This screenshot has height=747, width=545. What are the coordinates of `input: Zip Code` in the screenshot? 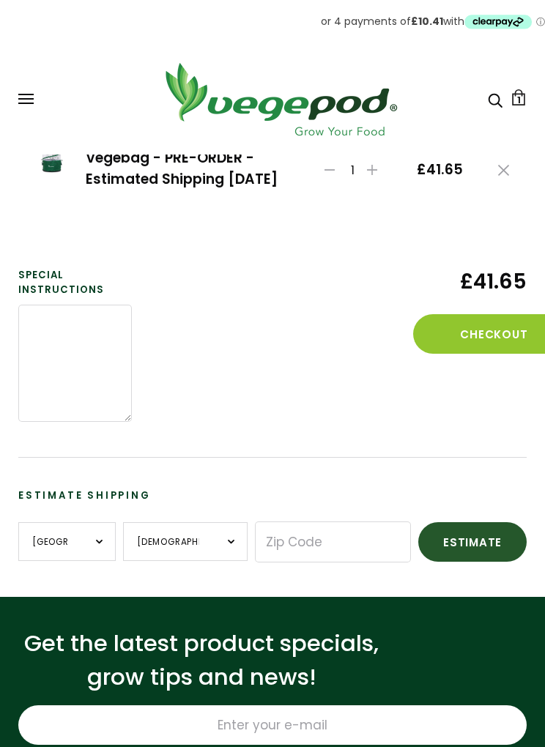 It's located at (332, 542).